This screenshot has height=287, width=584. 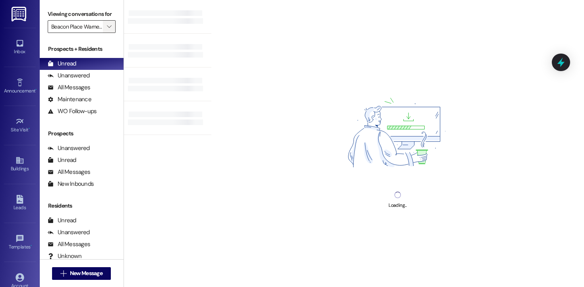 I want to click on span: New Message, so click(x=86, y=273).